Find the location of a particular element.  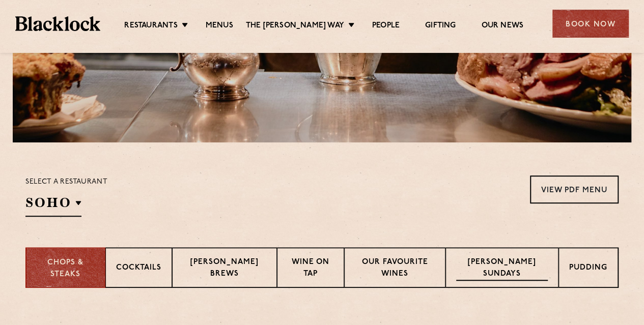

p: Wine on Tap is located at coordinates (310, 269).